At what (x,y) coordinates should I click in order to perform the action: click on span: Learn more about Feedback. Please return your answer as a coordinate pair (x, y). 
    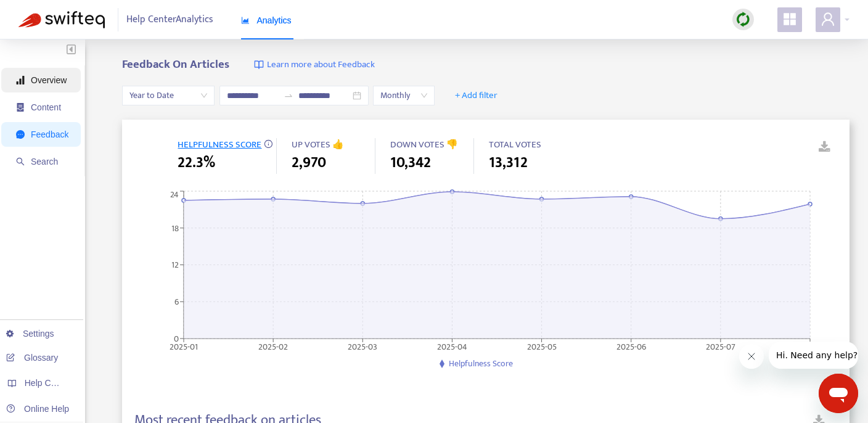
    Looking at the image, I should click on (321, 65).